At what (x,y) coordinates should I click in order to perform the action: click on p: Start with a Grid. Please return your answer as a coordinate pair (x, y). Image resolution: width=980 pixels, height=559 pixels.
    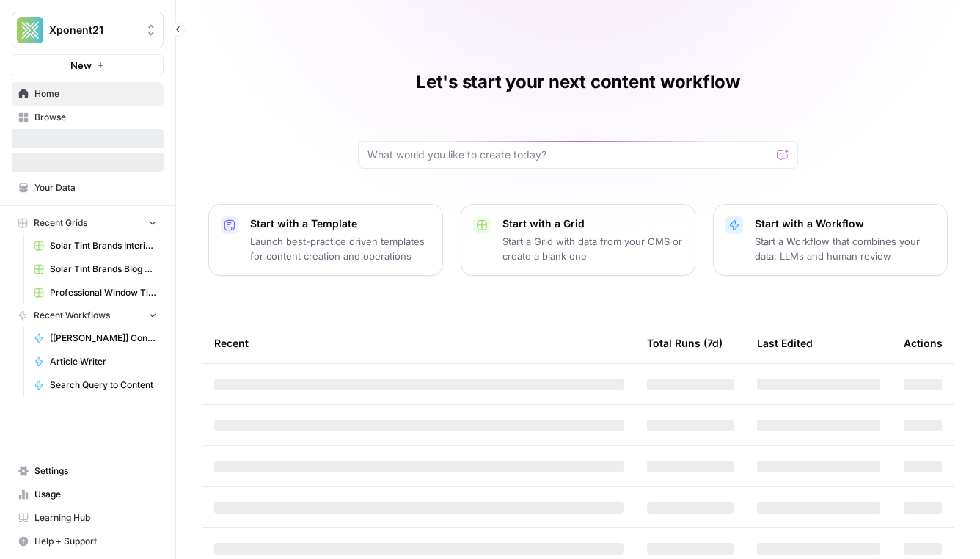
    Looking at the image, I should click on (592, 224).